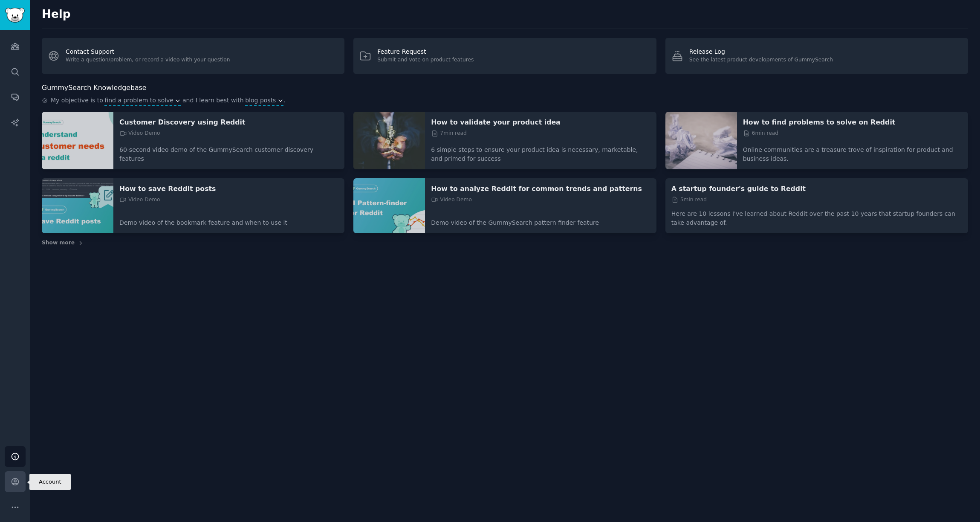  Describe the element at coordinates (761, 134) in the screenshot. I see `span: 6 min read` at that location.